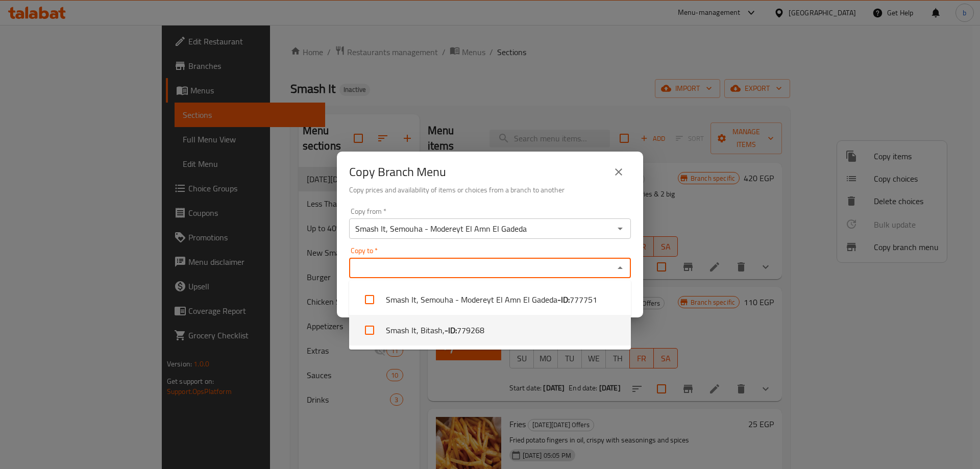  What do you see at coordinates (583, 299) in the screenshot?
I see `span: 777751` at bounding box center [583, 299].